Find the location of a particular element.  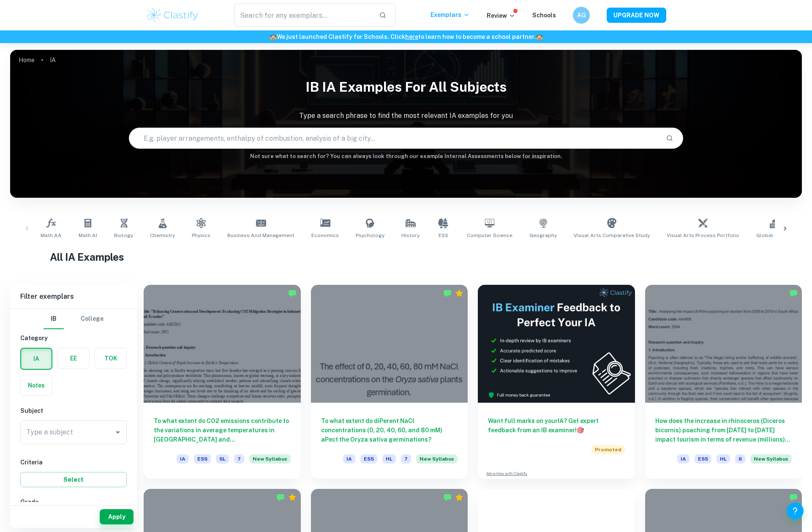

button: Open is located at coordinates (118, 432).